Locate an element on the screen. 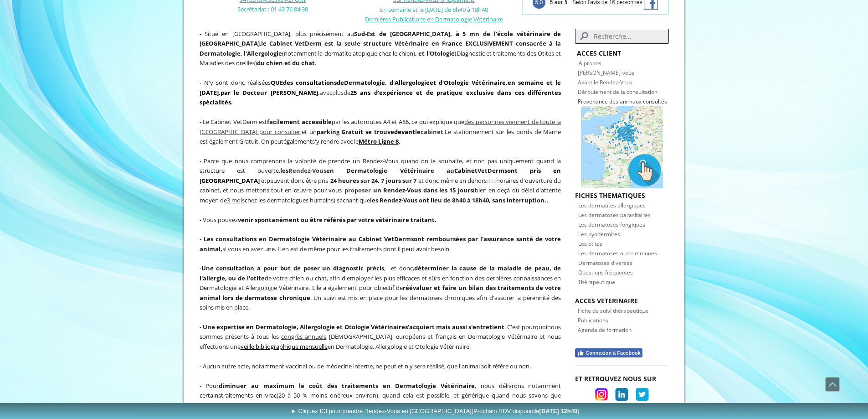 This screenshot has height=419, width=868. strong: du chien et du chat is located at coordinates (286, 63).